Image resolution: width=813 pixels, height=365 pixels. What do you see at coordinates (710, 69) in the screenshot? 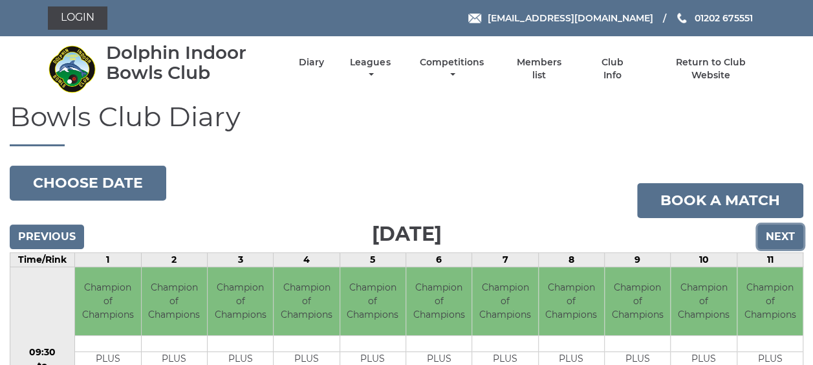
I see `a: Return to Club Website` at bounding box center [710, 69].